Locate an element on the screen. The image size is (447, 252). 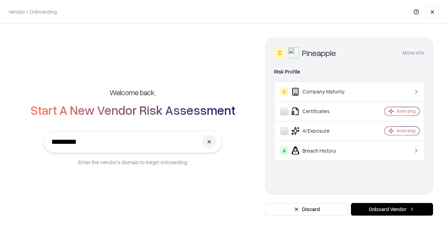
button: More info is located at coordinates (414, 53).